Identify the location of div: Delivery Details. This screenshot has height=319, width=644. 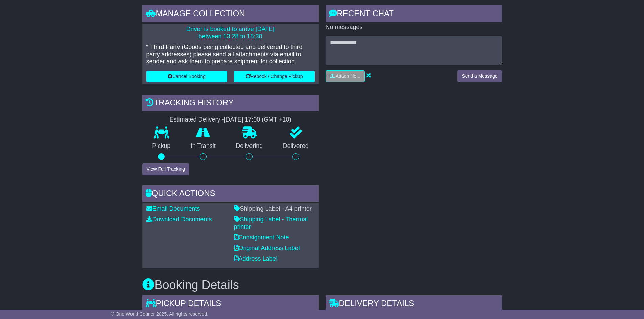
(414, 305).